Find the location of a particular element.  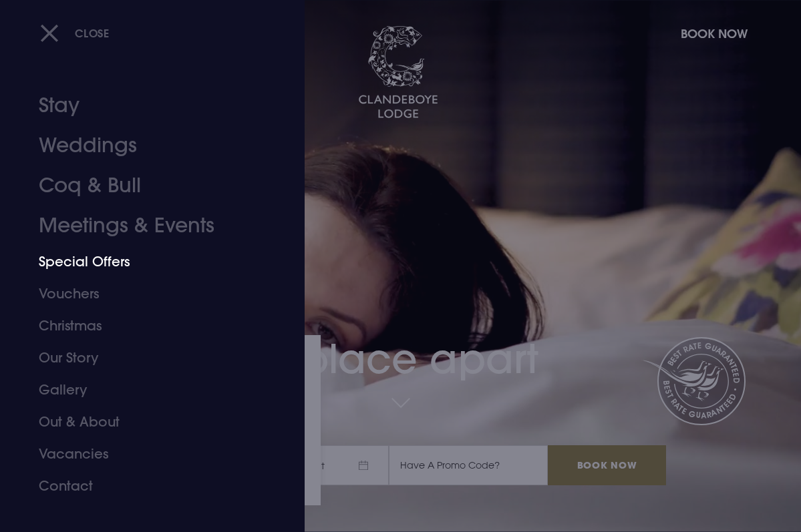

a: Special Offers is located at coordinates (143, 262).